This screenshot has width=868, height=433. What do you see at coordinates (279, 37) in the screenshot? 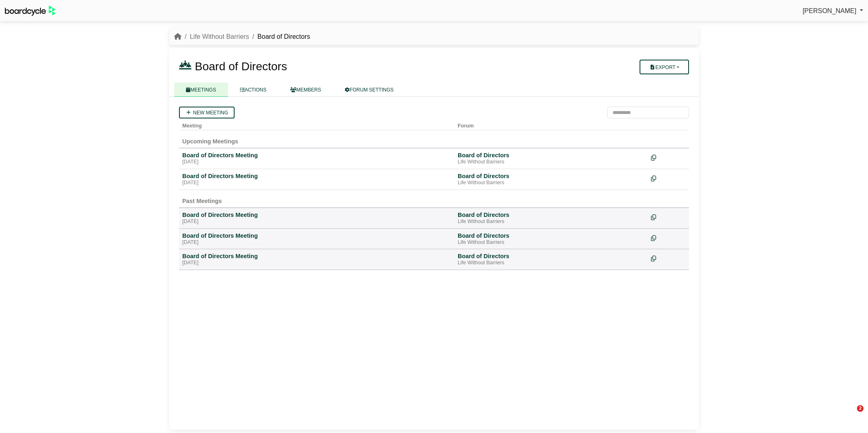
I see `li: Board of Directors` at bounding box center [279, 37].